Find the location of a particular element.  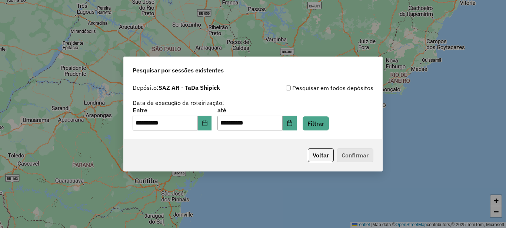

button: Filtrar is located at coordinates (315, 124).